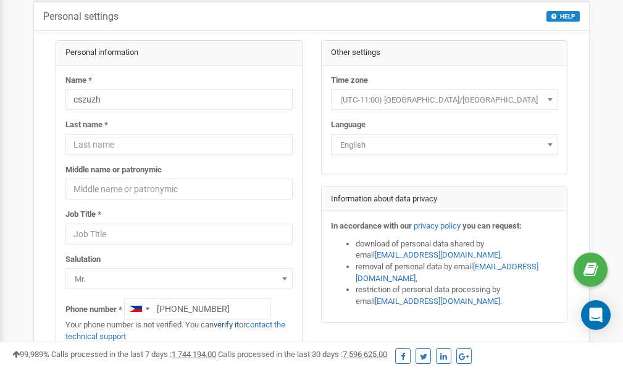  I want to click on label: Time zone, so click(350, 80).